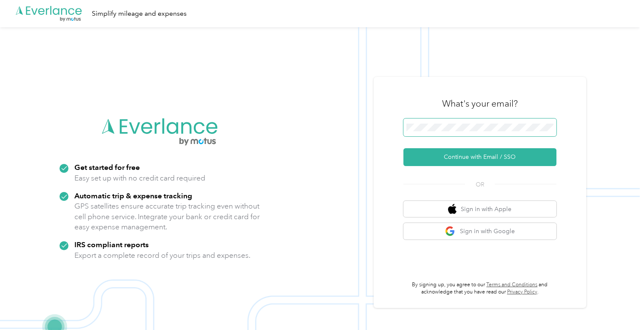 The width and height of the screenshot is (644, 330). Describe the element at coordinates (167, 217) in the screenshot. I see `p: GPS satellites ensure accurate trip tracking even without cell phone service. Integrate your bank...` at that location.